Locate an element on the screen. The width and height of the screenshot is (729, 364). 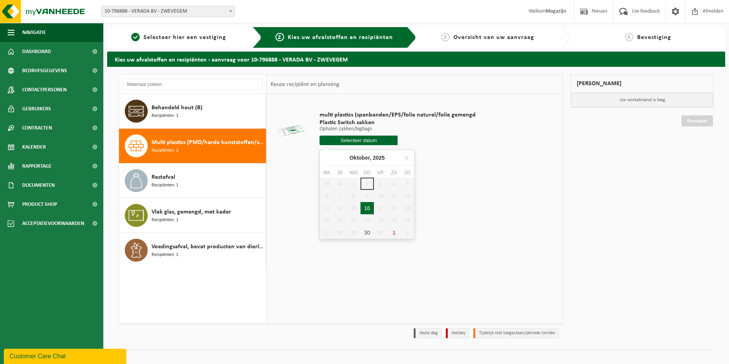
h2: Kies uw afvalstoffen en recipiënten - aanvraag voor 10-796888 - VERADA BV - ZWEVEGEM is located at coordinates (416, 59).